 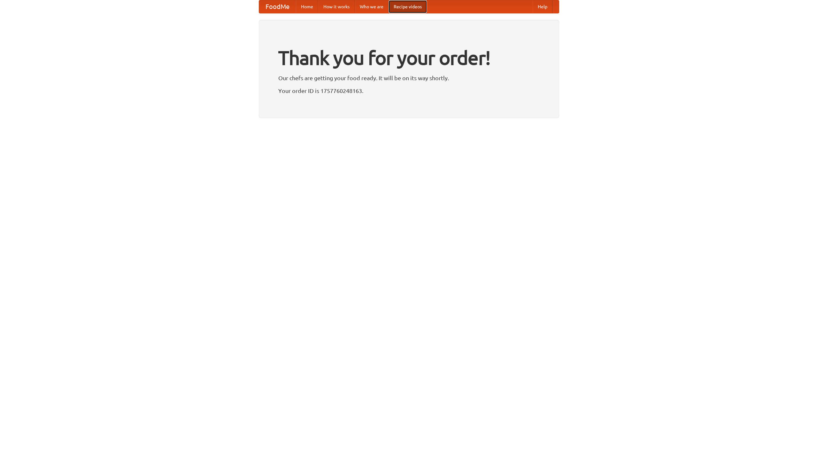 What do you see at coordinates (408, 7) in the screenshot?
I see `a: Recipe videos` at bounding box center [408, 7].